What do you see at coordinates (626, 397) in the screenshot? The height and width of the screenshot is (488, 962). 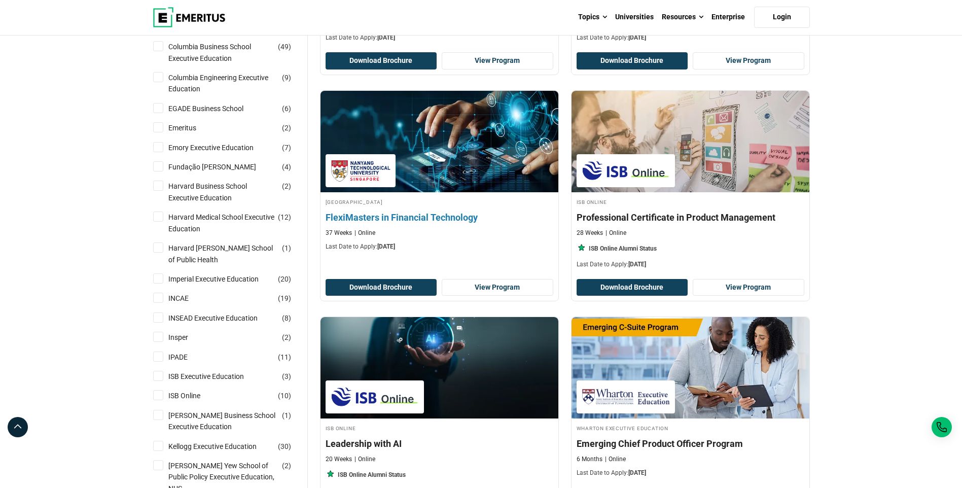 I see `img: Wharton Executive Education` at bounding box center [626, 397].